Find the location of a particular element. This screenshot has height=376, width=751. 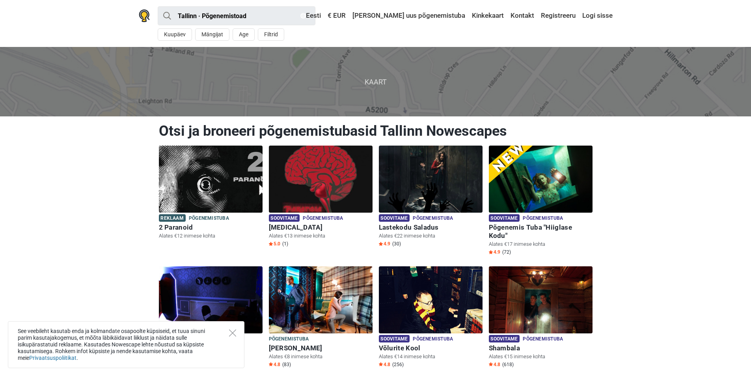

span: 5.0 is located at coordinates (274, 244).